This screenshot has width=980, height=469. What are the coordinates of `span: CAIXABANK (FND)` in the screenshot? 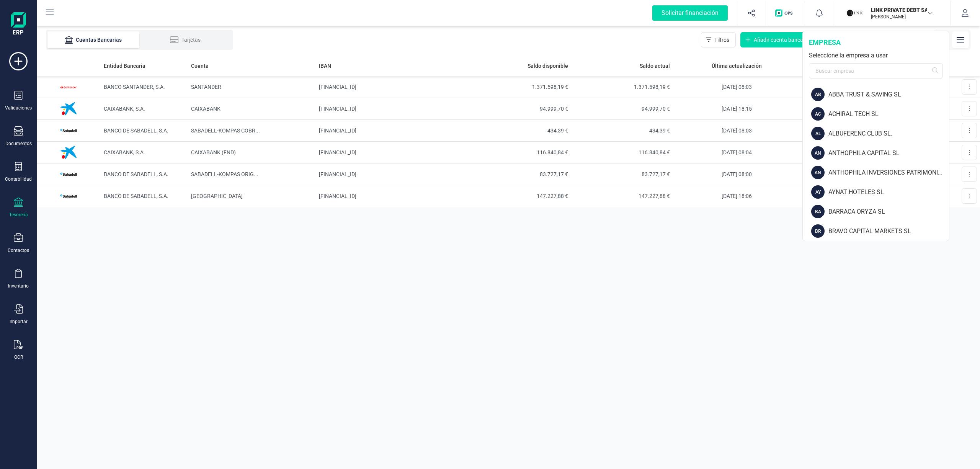 It's located at (213, 153).